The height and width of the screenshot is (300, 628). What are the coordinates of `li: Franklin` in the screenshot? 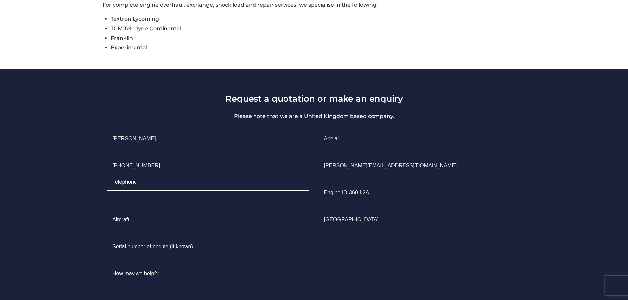 It's located at (318, 38).